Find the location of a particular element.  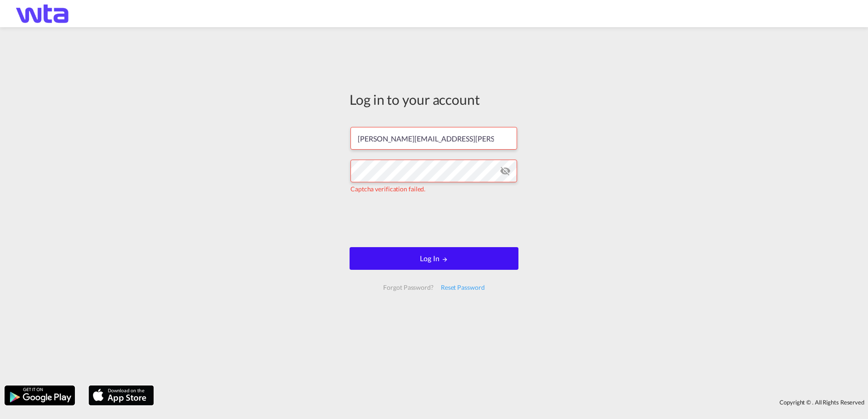

div: Forgot Password? is located at coordinates (408, 287).